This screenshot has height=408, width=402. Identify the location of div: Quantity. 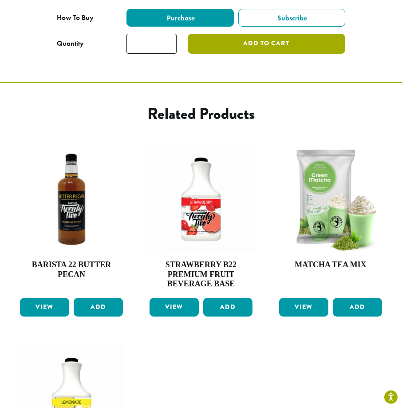
(70, 44).